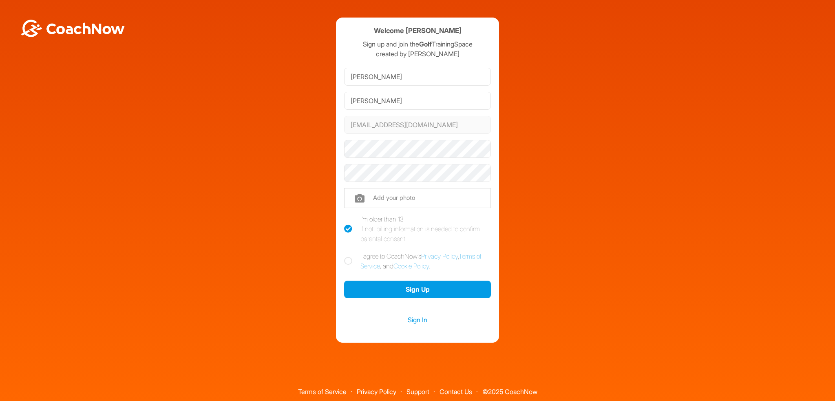  I want to click on a: Sign In, so click(417, 320).